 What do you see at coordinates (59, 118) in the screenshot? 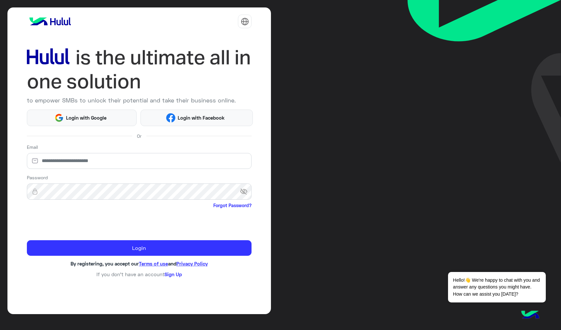
I see `img: Google` at bounding box center [59, 118].